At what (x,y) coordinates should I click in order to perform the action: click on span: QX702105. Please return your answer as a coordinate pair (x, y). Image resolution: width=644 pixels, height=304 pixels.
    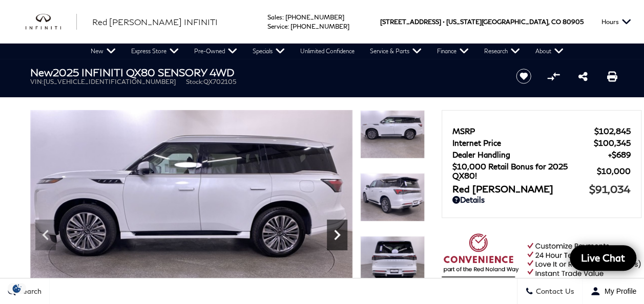
    Looking at the image, I should click on (220, 81).